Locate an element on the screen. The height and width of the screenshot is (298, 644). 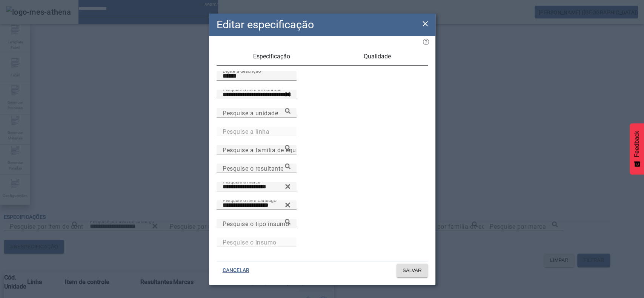
span: Qualidade is located at coordinates (377, 57).